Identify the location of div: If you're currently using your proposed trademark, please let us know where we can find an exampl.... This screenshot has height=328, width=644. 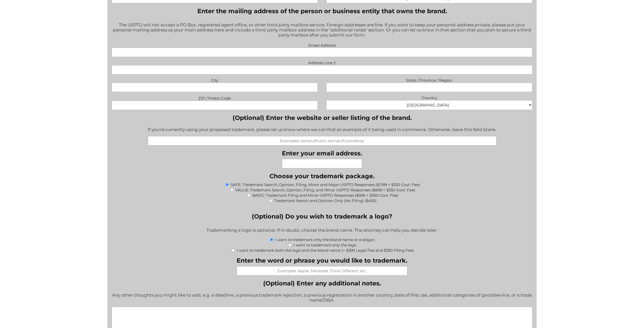
(322, 130).